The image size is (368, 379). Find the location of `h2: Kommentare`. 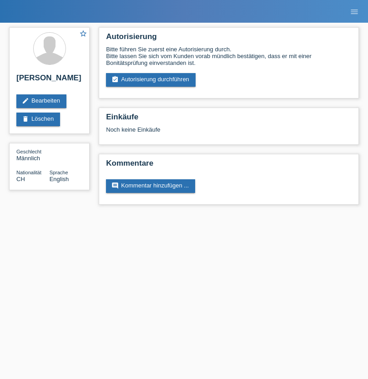

h2: Kommentare is located at coordinates (229, 166).